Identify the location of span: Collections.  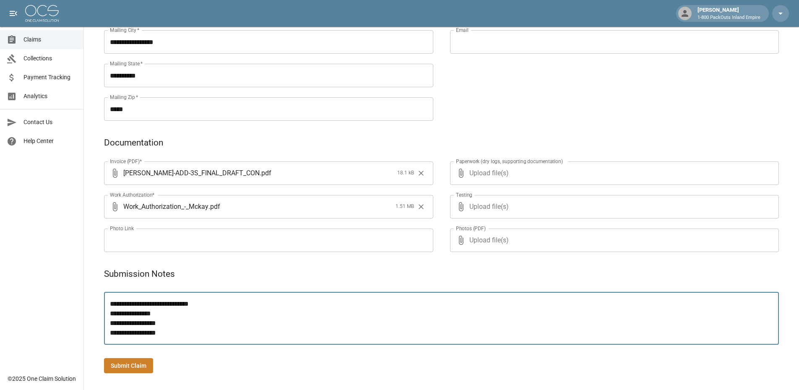
(50, 58).